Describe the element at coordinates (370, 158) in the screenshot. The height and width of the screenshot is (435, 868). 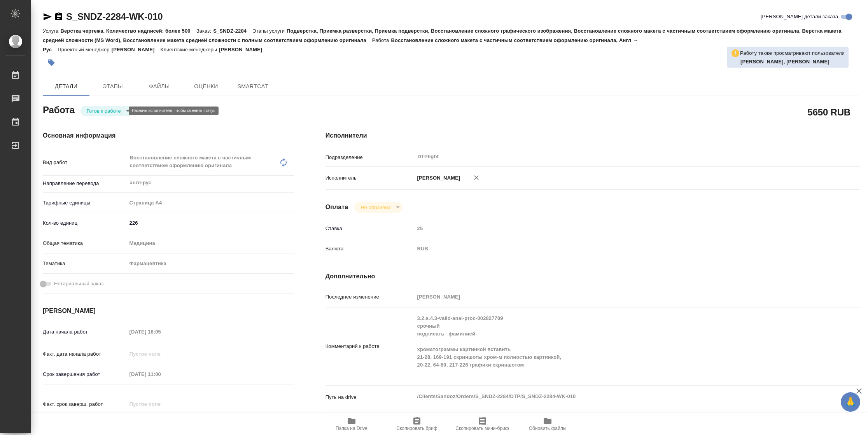
I see `p: Подразделение` at that location.